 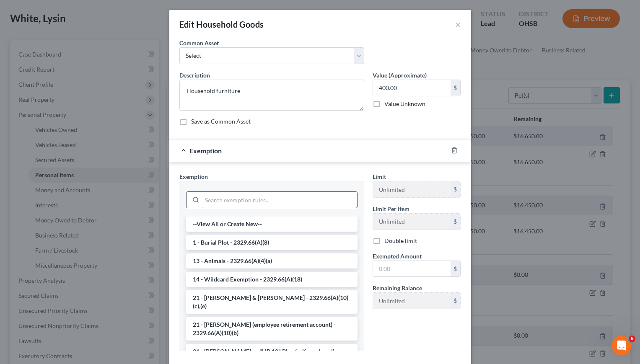 I want to click on span: 6, so click(x=632, y=339).